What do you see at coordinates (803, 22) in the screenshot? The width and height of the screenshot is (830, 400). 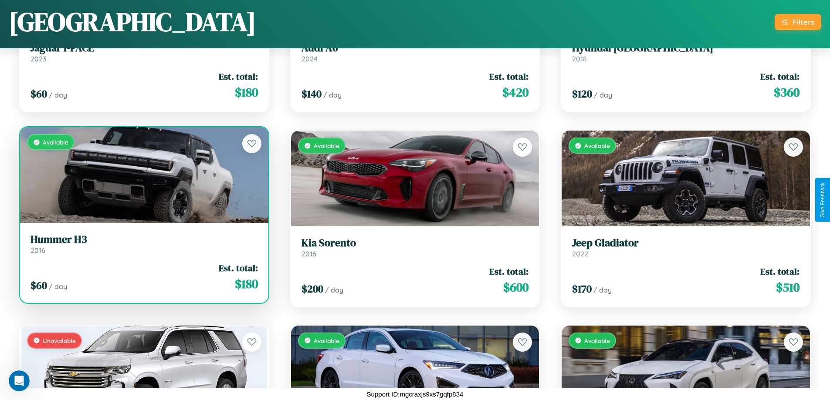 I see `div: Filters` at bounding box center [803, 22].